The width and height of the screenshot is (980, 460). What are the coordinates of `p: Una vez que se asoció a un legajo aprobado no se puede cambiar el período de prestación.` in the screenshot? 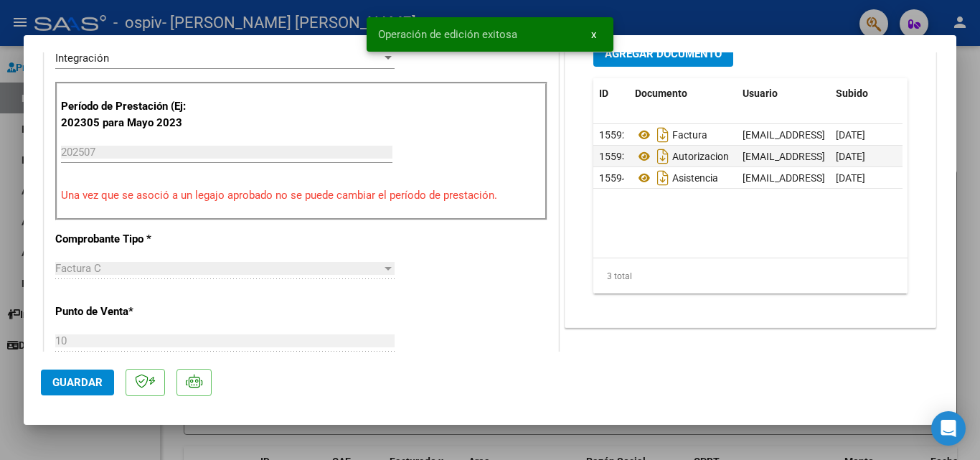 It's located at (302, 195).